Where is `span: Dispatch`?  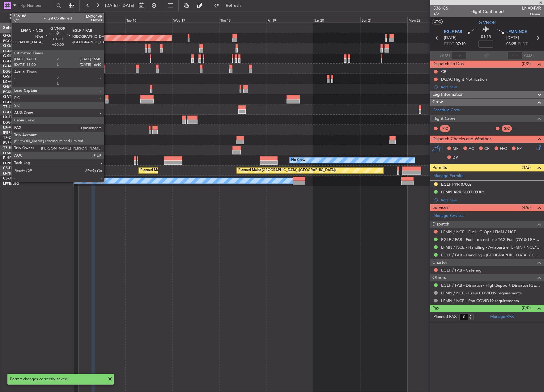
span: Dispatch is located at coordinates (441, 224).